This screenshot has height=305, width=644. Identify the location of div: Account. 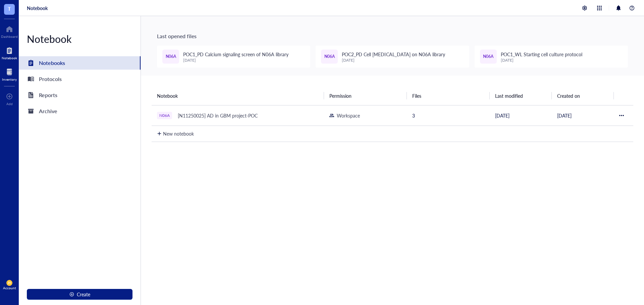
(9, 288).